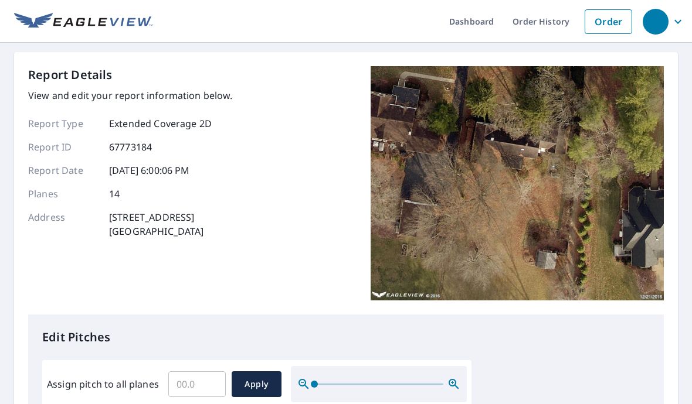  I want to click on p: Edit Pitches, so click(346, 338).